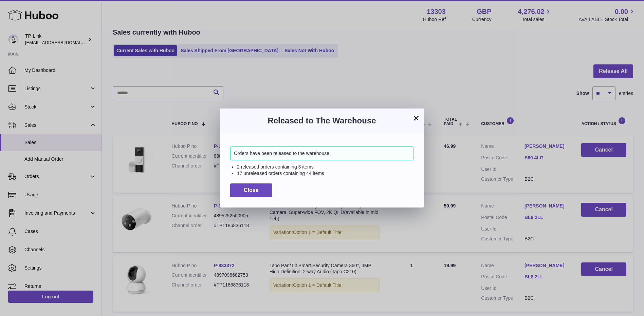 The width and height of the screenshot is (644, 316). Describe the element at coordinates (325, 173) in the screenshot. I see `li: 17 unreleased orders containing 44 items` at that location.